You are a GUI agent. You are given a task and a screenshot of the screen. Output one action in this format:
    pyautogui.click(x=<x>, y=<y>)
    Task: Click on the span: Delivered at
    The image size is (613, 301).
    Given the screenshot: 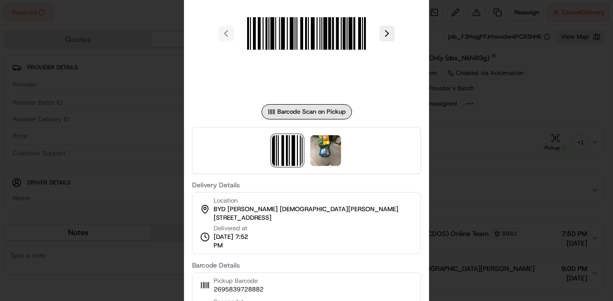 What is the action you would take?
    pyautogui.click(x=235, y=229)
    